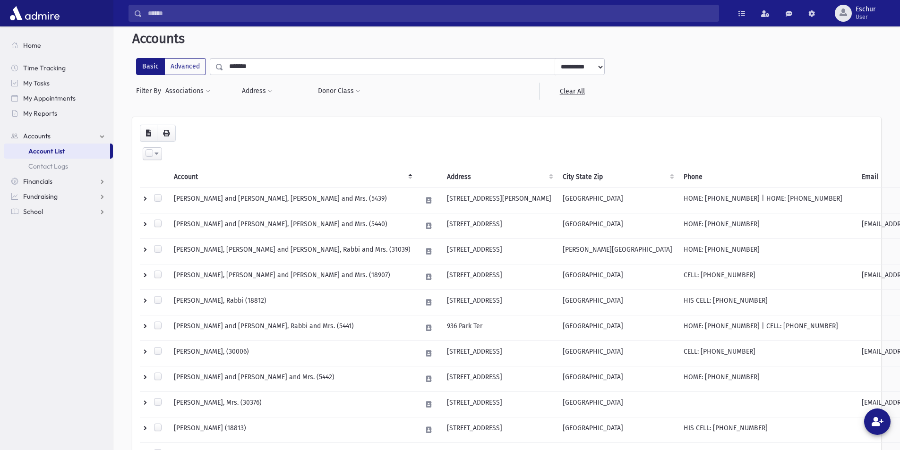 This screenshot has height=450, width=900. I want to click on th: Phone, so click(767, 177).